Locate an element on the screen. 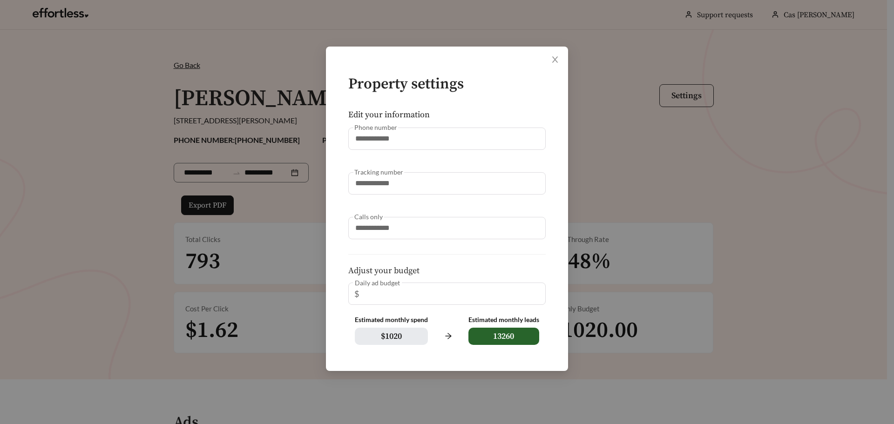 The image size is (894, 424). h5: Edit your information is located at coordinates (447, 115).